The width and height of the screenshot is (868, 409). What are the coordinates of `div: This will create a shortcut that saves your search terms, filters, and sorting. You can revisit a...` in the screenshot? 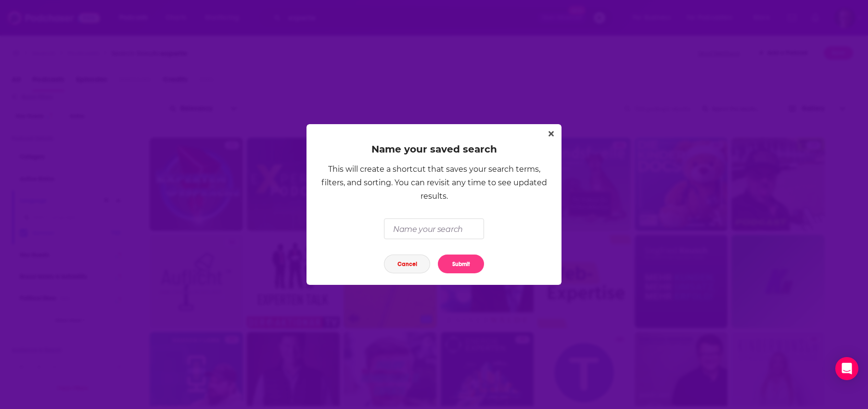 It's located at (434, 183).